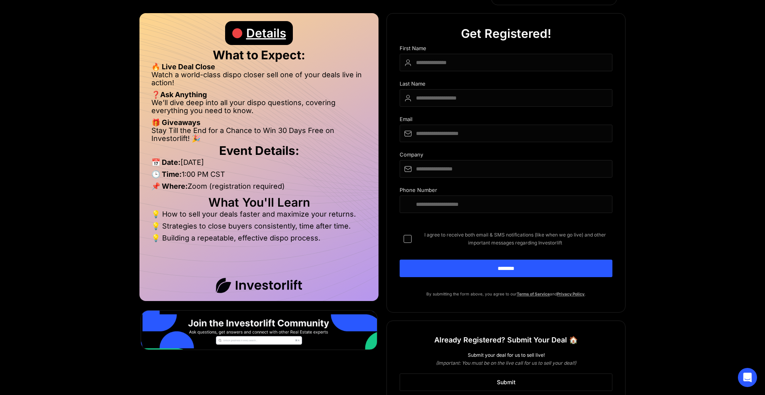 The width and height of the screenshot is (765, 395). What do you see at coordinates (166, 162) in the screenshot?
I see `strong: 📅 Date:` at bounding box center [166, 162].